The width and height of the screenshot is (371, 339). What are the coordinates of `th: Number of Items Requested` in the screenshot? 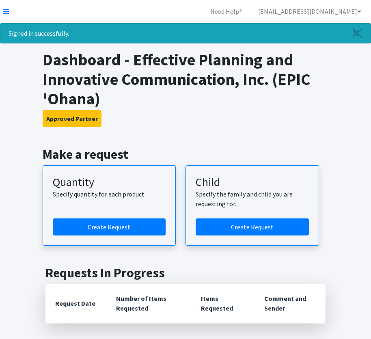 It's located at (148, 303).